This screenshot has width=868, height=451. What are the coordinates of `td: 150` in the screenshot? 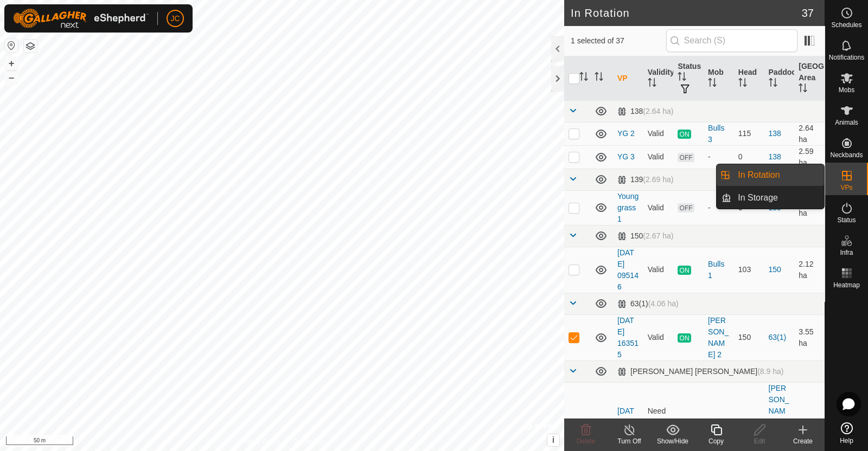 It's located at (749, 337).